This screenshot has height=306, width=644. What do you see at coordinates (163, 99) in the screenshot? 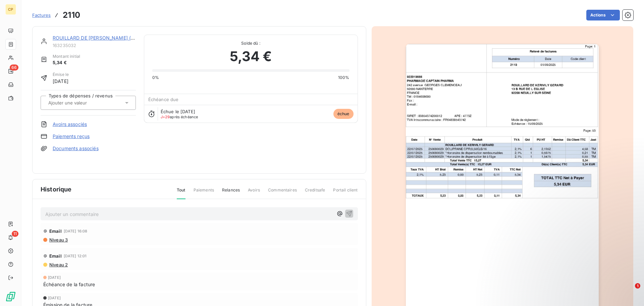
I see `span: Échéance due` at bounding box center [163, 99].